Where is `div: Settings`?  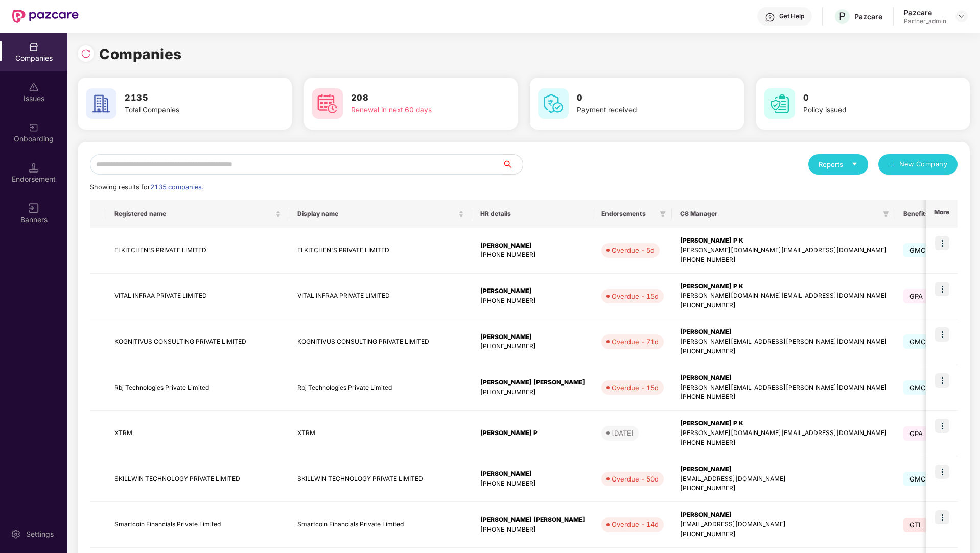
div: Settings is located at coordinates (40, 534).